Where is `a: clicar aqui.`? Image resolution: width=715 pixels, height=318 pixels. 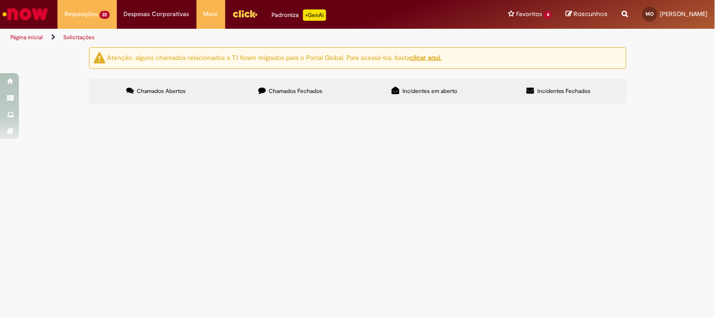 a: clicar aqui. is located at coordinates (426, 58).